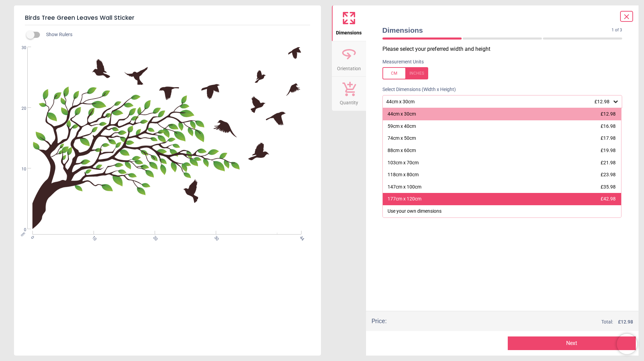  What do you see at coordinates (608, 174) in the screenshot?
I see `span: £23.98` at bounding box center [608, 174].